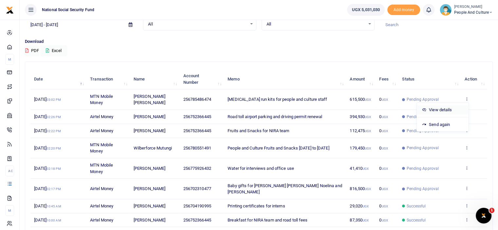 The image size is (498, 230). Describe the element at coordinates (54, 169) in the screenshot. I see `small: 02:18 PM` at that location.